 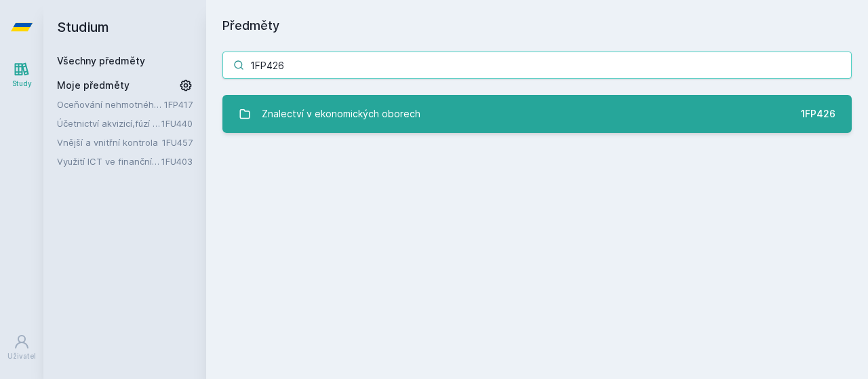 What do you see at coordinates (178, 104) in the screenshot?
I see `a: 1FP417` at bounding box center [178, 104].